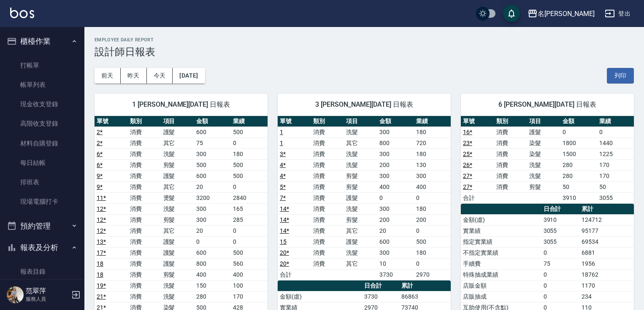 The width and height of the screenshot is (644, 310). Describe the element at coordinates (212, 132) in the screenshot. I see `td: 600` at that location.